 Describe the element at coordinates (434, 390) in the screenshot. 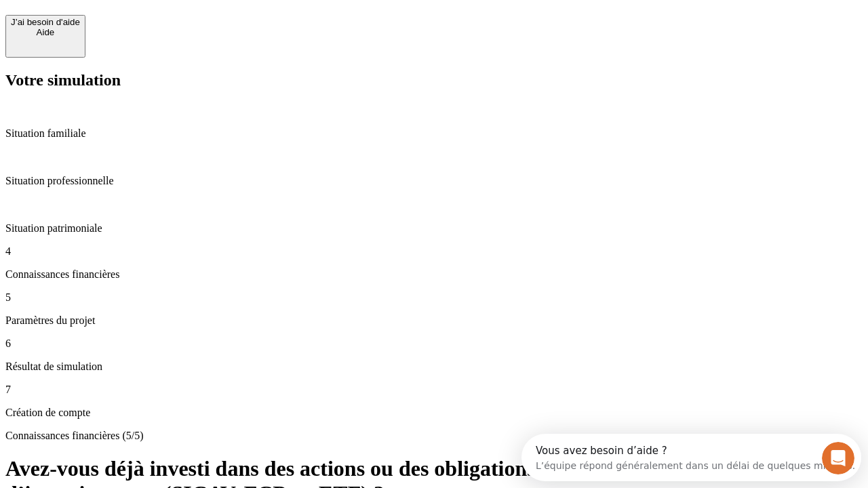

I see `p: 7` at that location.